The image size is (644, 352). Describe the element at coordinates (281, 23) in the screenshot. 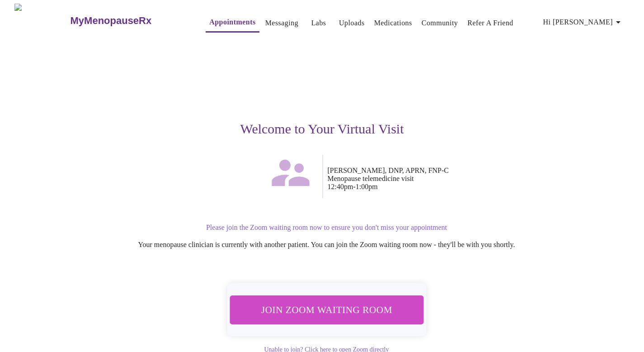

I see `a: Messaging` at that location.